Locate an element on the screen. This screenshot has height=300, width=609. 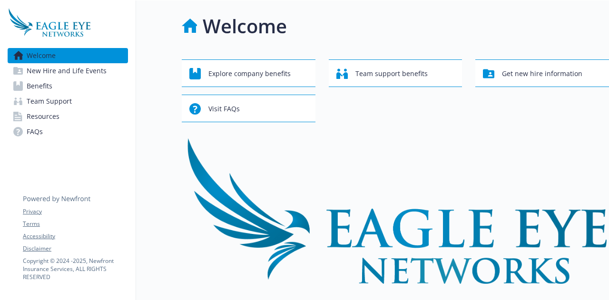
a: Resources is located at coordinates (68, 117).